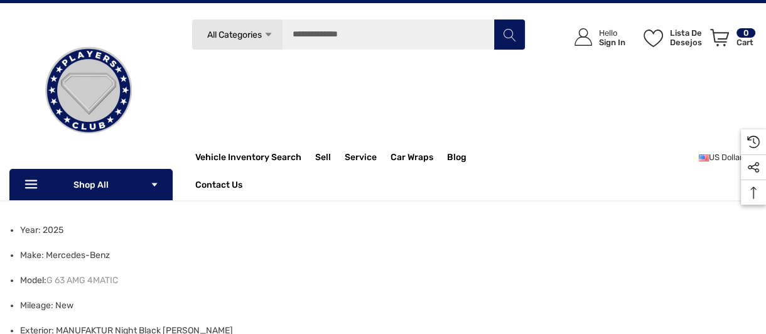 The image size is (766, 334). Describe the element at coordinates (218, 186) in the screenshot. I see `a: Contact Us` at that location.